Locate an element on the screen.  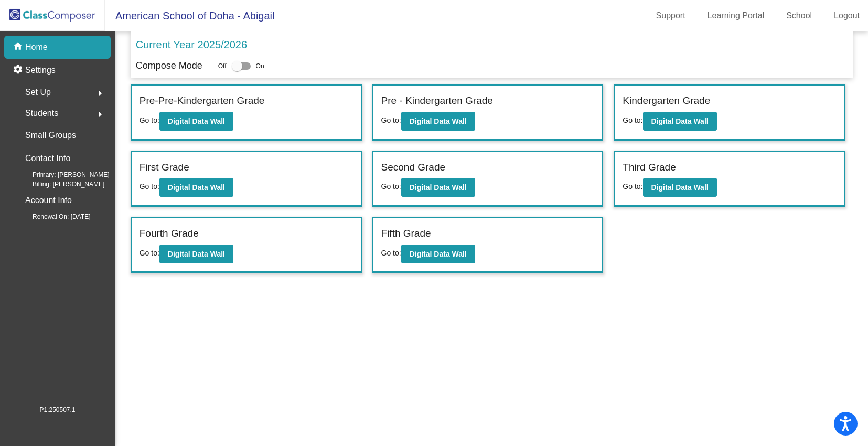
span: Off is located at coordinates (223, 66).